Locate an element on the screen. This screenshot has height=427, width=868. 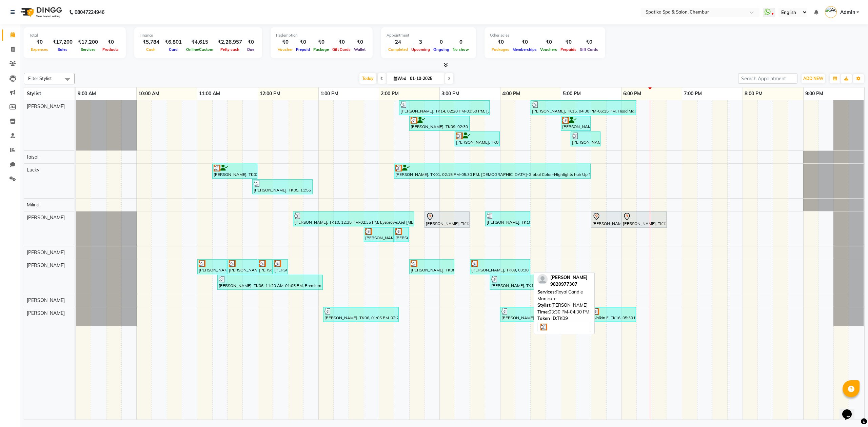
span: Prepaid is located at coordinates (302, 49).